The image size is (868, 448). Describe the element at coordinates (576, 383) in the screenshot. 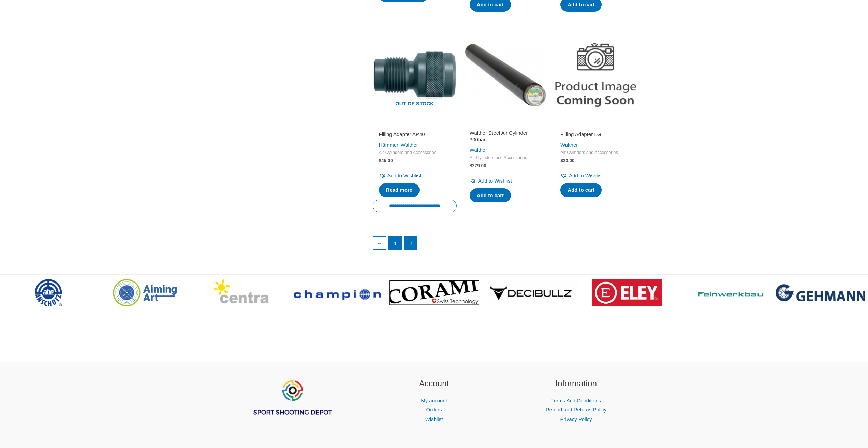

I see `h2: Information` at that location.